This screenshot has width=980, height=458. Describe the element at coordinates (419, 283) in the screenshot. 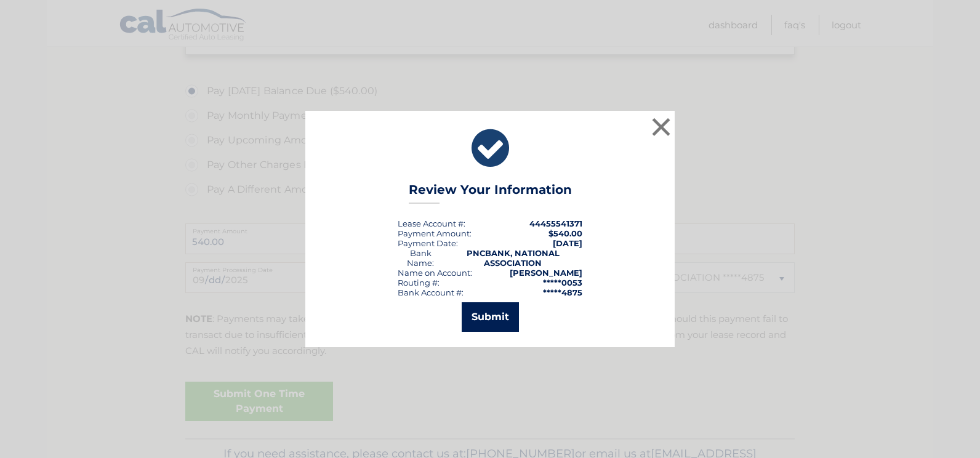

I see `div: Routing #:` at that location.